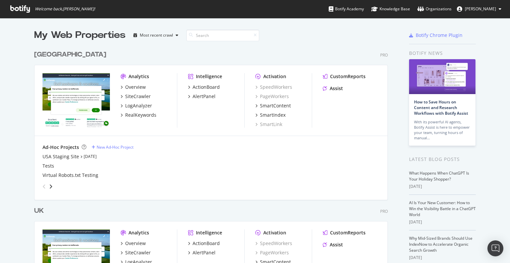  What do you see at coordinates (80, 35) in the screenshot?
I see `div: My Web Properties` at bounding box center [80, 35].